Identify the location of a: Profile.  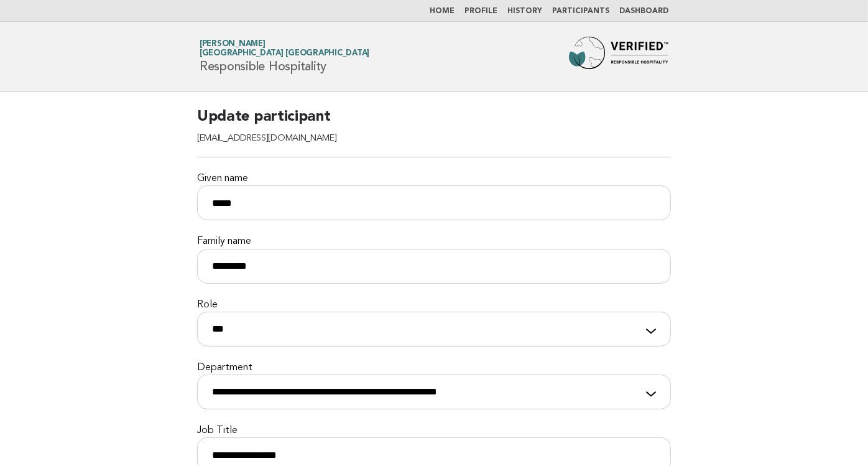
(481, 11).